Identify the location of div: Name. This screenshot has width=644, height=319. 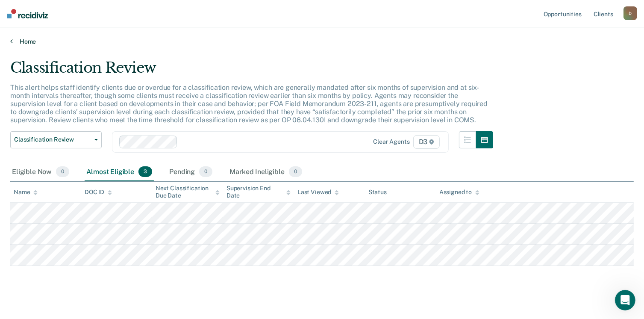
(25, 192).